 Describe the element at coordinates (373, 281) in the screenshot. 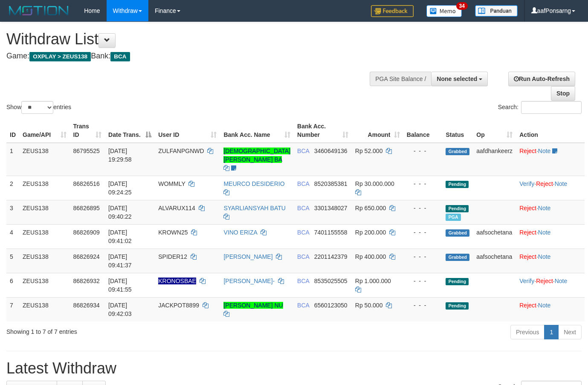

I see `span: Rp 1.000.000` at that location.